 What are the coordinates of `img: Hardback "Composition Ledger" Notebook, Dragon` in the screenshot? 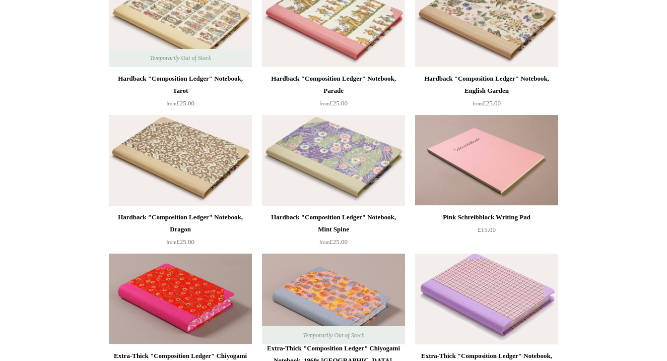 It's located at (180, 160).